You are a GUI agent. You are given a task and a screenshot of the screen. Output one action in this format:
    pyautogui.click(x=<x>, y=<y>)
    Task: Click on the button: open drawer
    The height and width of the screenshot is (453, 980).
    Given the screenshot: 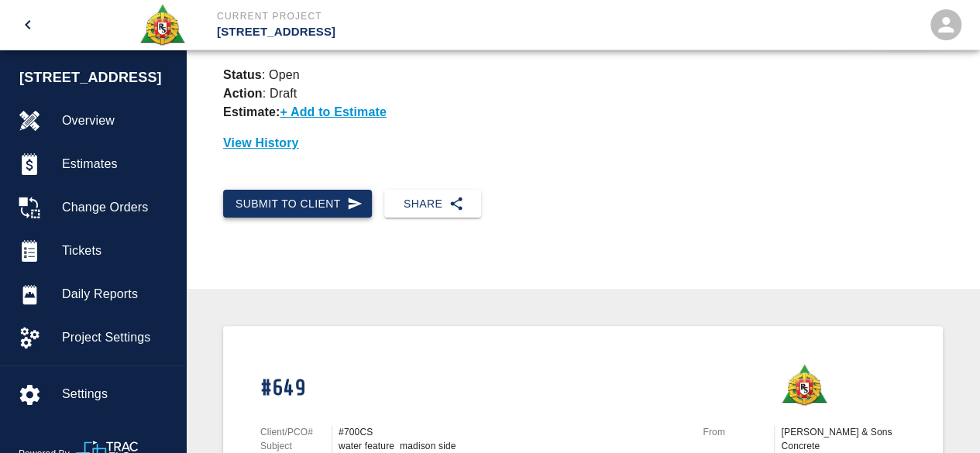 What is the action you would take?
    pyautogui.click(x=28, y=25)
    